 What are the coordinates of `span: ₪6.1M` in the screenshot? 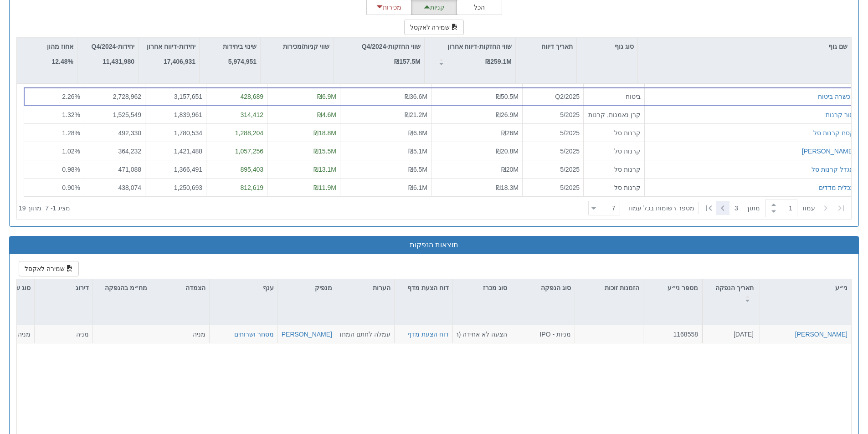 It's located at (418, 187).